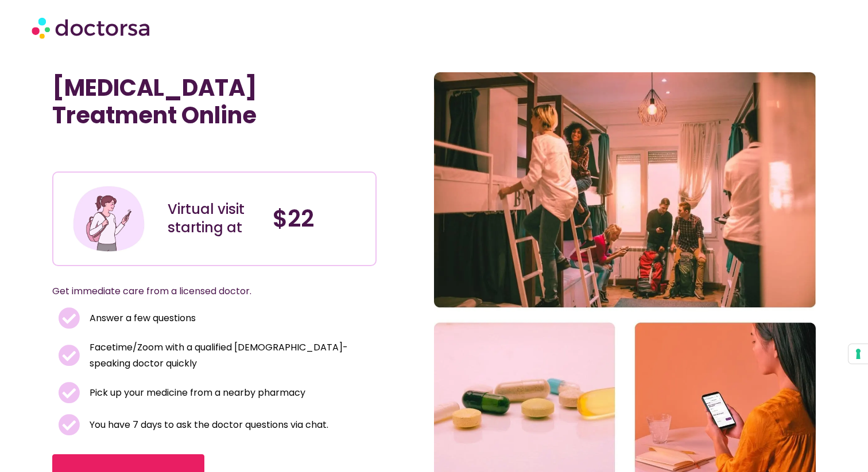 The width and height of the screenshot is (868, 472). I want to click on p: Get immediate care from a licensed doctor., so click(201, 292).